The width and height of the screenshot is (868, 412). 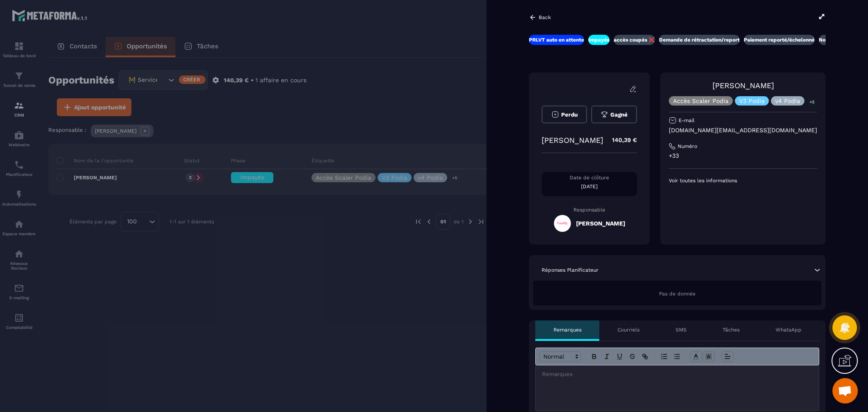 I want to click on button: Perdu, so click(x=564, y=115).